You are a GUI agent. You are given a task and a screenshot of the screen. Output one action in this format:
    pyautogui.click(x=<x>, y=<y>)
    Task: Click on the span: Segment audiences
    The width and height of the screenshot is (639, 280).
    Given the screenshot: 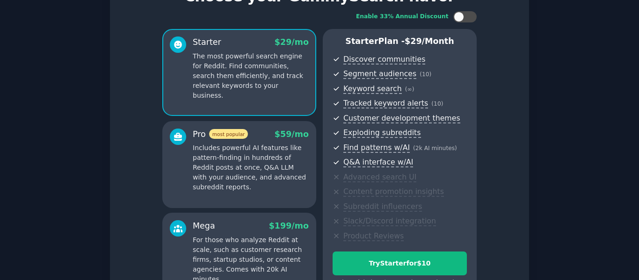 What is the action you would take?
    pyautogui.click(x=380, y=74)
    